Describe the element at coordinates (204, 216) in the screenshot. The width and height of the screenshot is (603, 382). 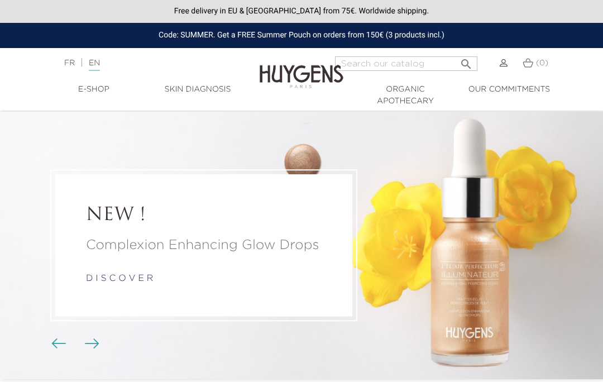
I see `a: NEW !` at that location.